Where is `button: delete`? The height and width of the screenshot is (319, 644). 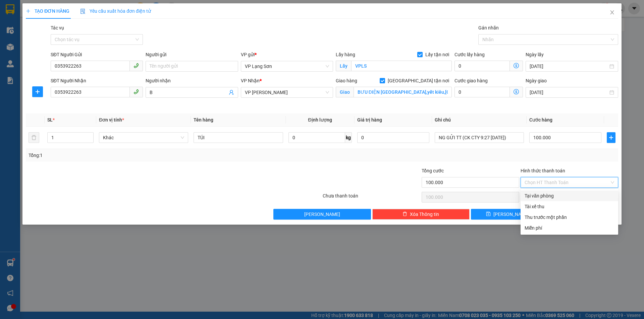 button: delete is located at coordinates (34, 138).